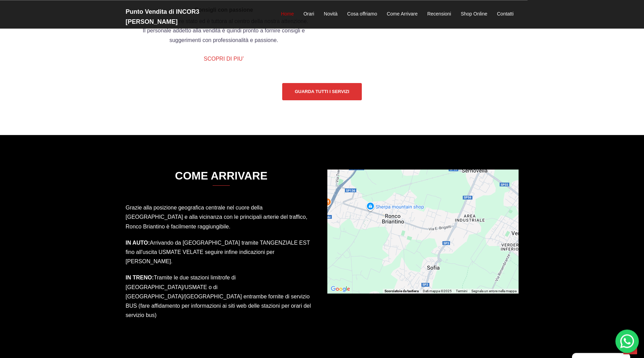 The height and width of the screenshot is (358, 644). What do you see at coordinates (402, 14) in the screenshot?
I see `a: Come Arrivare` at bounding box center [402, 14].